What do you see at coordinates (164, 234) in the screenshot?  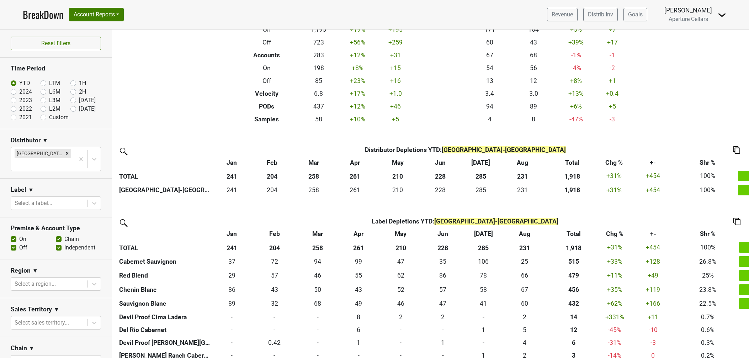 I see `th: &nbsp;: activate to sort column ascending` at bounding box center [164, 234].